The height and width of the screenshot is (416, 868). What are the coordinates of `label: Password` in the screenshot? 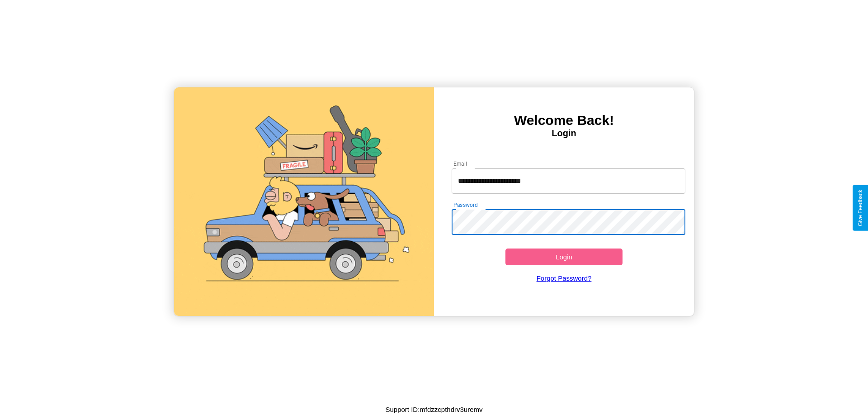 It's located at (466, 204).